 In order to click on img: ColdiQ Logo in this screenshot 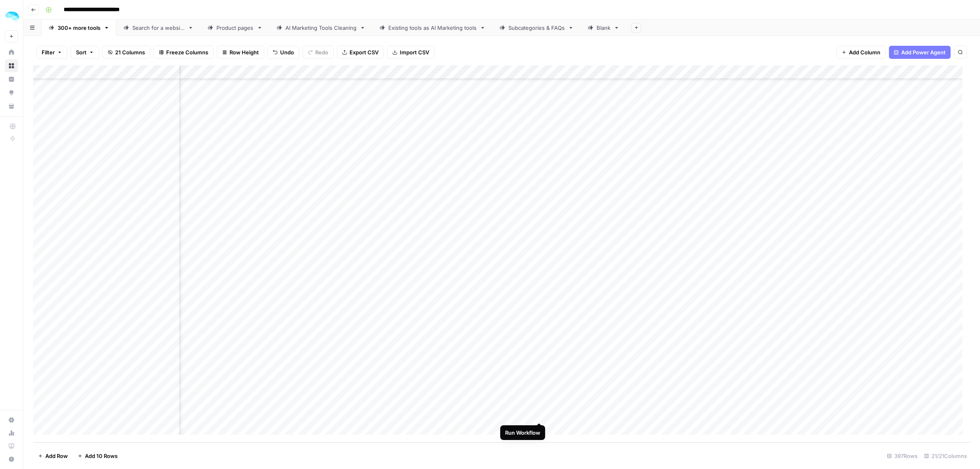, I will do `click(12, 16)`.